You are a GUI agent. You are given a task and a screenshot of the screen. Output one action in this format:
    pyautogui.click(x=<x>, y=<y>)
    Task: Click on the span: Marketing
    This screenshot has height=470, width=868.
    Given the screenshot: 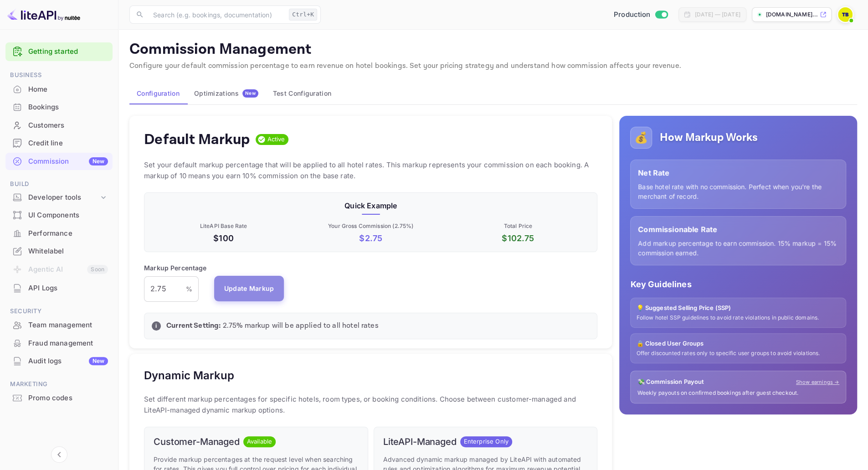 What is the action you would take?
    pyautogui.click(x=59, y=384)
    